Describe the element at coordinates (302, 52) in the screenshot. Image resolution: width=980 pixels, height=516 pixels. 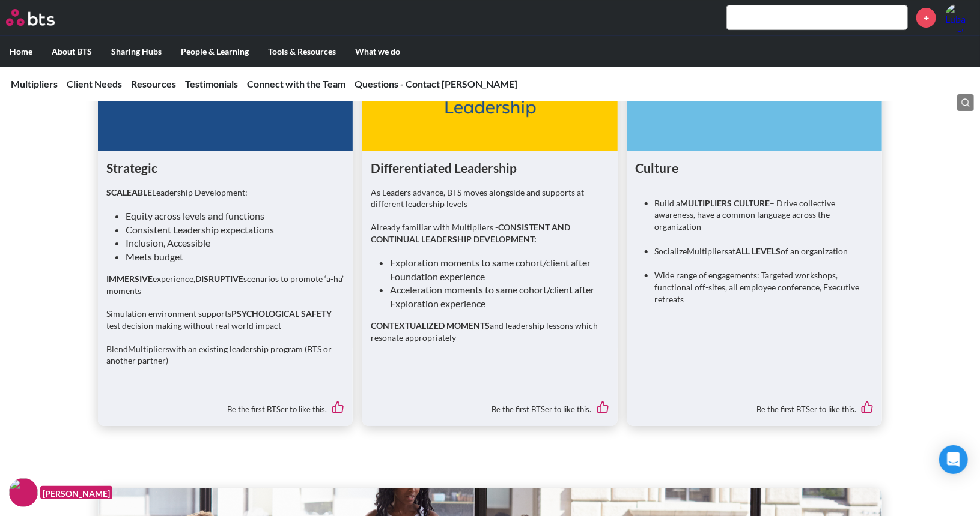
I see `label: Tools & Resources` at that location.